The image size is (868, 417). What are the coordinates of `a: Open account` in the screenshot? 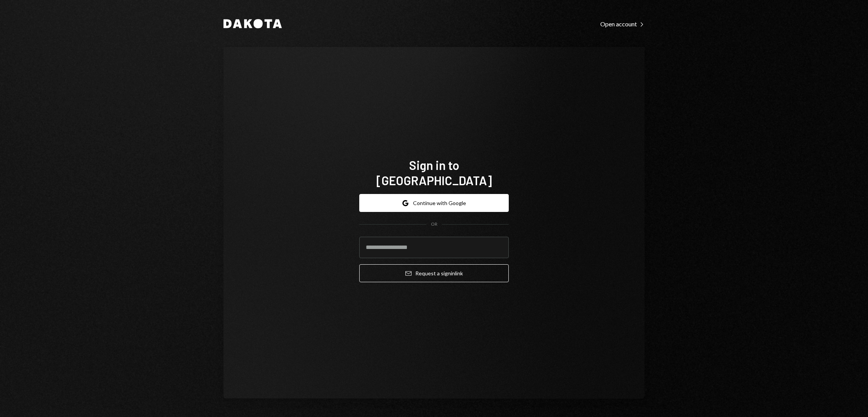 It's located at (622, 24).